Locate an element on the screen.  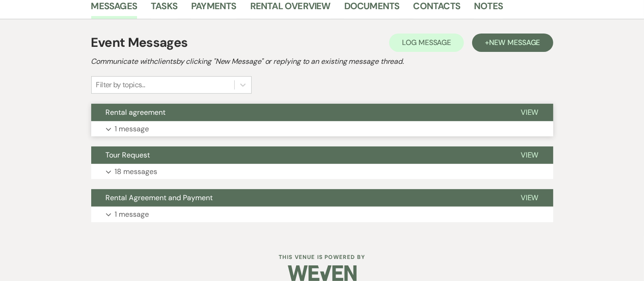
button: 18 messages is located at coordinates (322, 172).